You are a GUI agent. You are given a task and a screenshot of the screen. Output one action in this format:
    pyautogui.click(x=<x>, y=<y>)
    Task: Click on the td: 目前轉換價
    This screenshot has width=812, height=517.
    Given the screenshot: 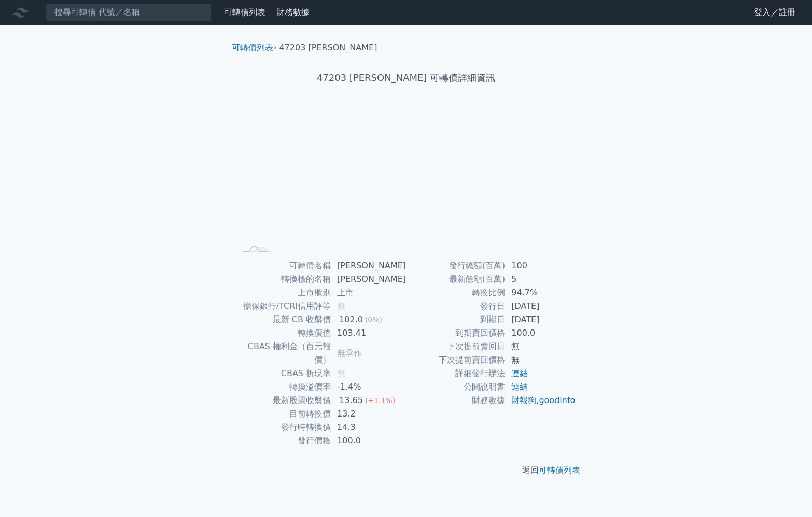 What is the action you would take?
    pyautogui.click(x=283, y=414)
    